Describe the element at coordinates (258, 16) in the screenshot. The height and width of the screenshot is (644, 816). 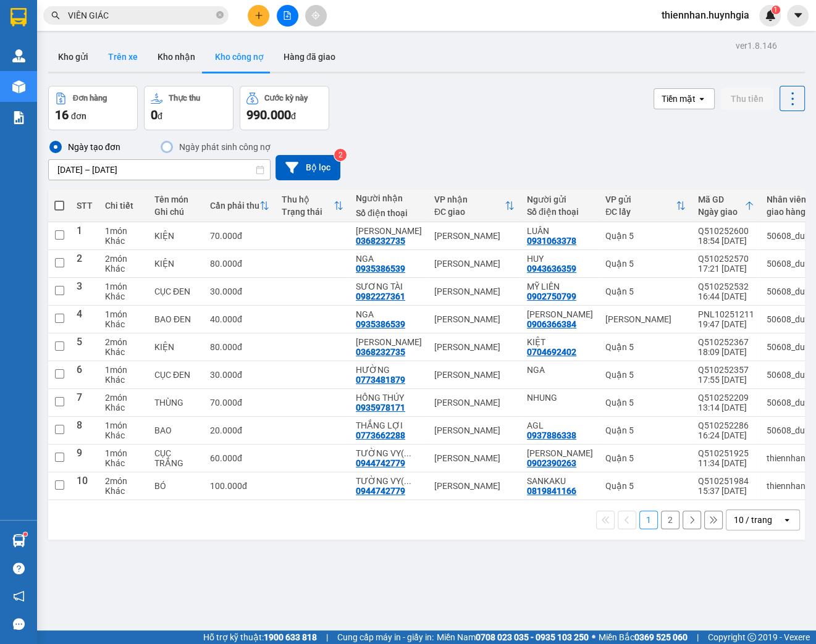
I see `button: plus` at that location.